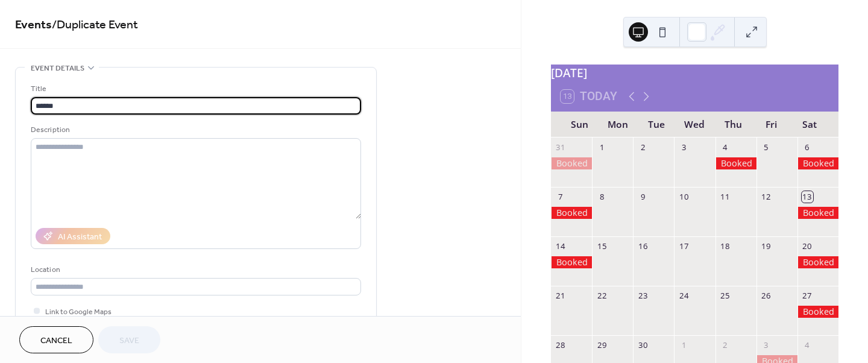  I want to click on div: 11, so click(726, 197).